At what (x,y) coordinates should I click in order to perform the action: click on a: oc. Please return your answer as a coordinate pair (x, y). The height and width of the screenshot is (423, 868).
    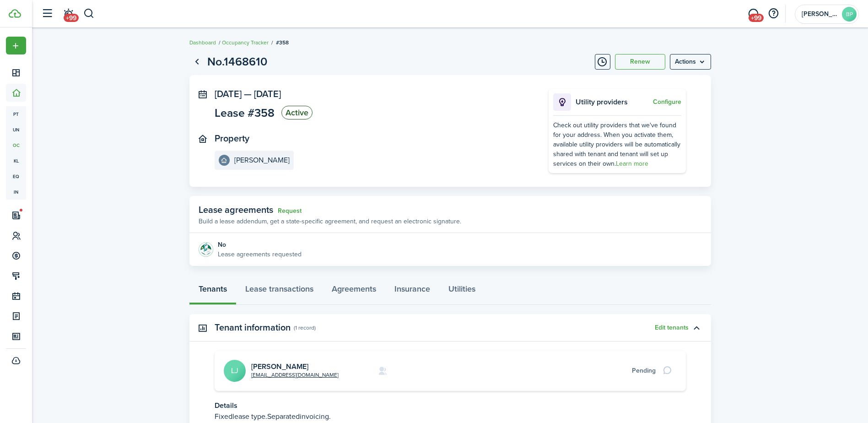
    Looking at the image, I should click on (16, 145).